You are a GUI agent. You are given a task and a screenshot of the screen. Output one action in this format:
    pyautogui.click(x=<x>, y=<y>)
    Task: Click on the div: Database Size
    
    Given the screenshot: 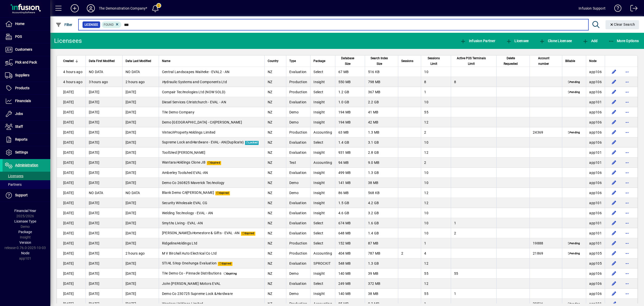 What is the action you would take?
    pyautogui.click(x=350, y=61)
    